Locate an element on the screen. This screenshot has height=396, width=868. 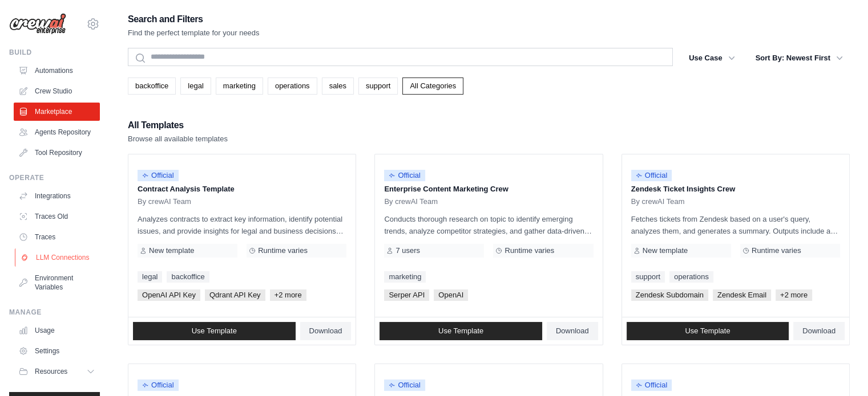
a: Traces Old is located at coordinates (56, 217).